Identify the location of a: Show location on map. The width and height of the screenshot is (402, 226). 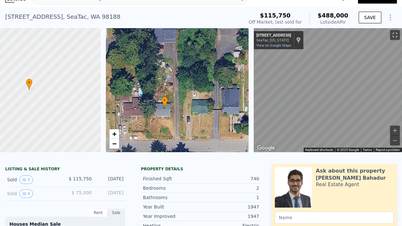
(298, 40).